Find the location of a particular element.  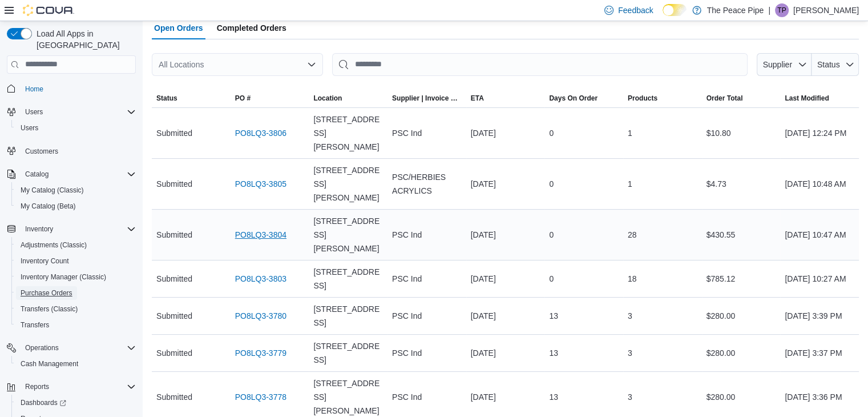

button: Open list of options is located at coordinates (312, 64).